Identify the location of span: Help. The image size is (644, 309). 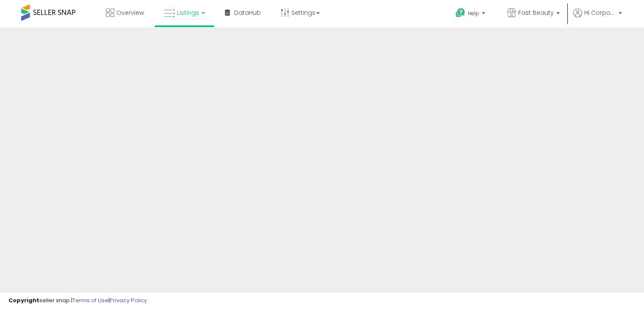
(473, 13).